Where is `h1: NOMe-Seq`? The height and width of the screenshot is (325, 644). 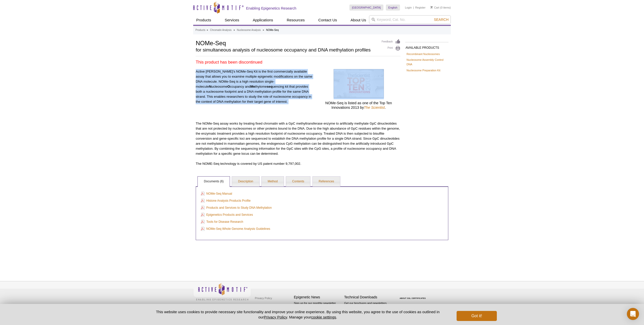 h1: NOMe-Seq is located at coordinates (286, 43).